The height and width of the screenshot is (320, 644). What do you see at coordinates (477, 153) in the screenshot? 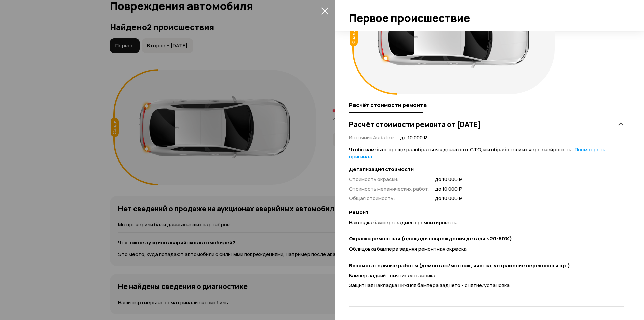
I see `span: Чтобы вам было проще разобраться в данных от СТО, мы обработали их через нейросеть.` at bounding box center [477, 153].